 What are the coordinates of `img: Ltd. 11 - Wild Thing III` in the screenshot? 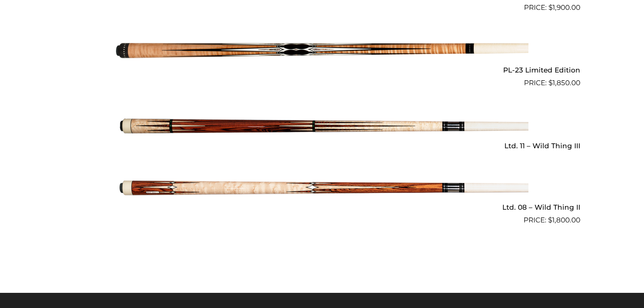 It's located at (322, 126).